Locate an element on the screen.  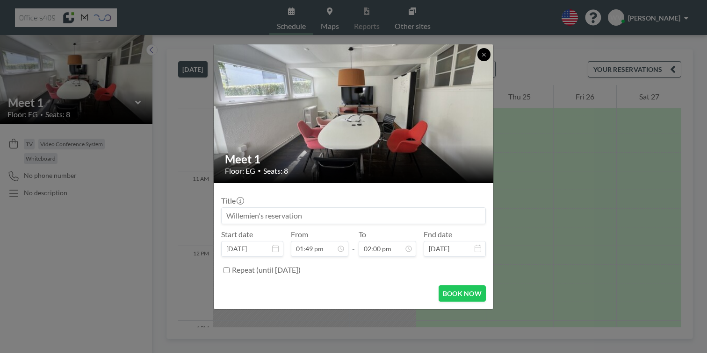
img: 537.jpg is located at coordinates (354, 114).